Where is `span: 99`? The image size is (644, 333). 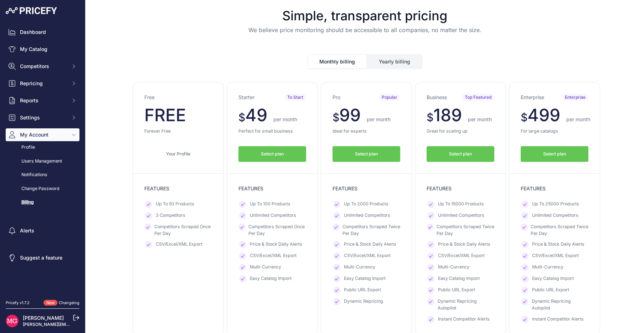
span: 99 is located at coordinates (350, 115).